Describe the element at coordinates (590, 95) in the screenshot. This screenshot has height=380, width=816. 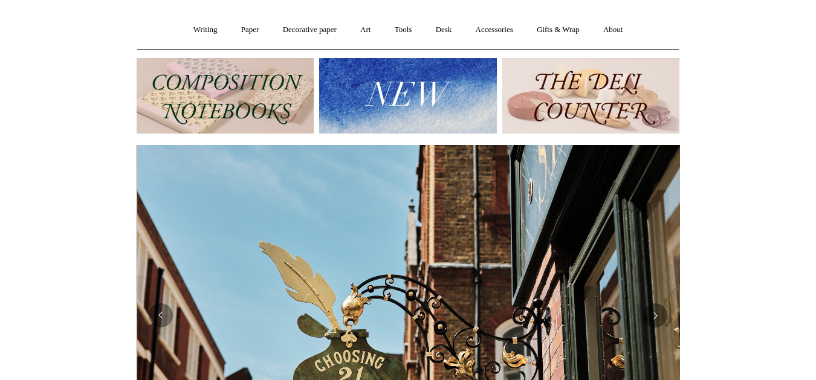
I see `img: The Deli Counter` at that location.